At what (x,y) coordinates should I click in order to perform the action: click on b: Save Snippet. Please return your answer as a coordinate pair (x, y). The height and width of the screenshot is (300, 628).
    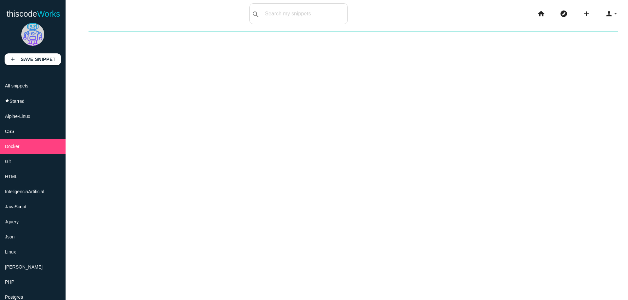
    Looking at the image, I should click on (38, 59).